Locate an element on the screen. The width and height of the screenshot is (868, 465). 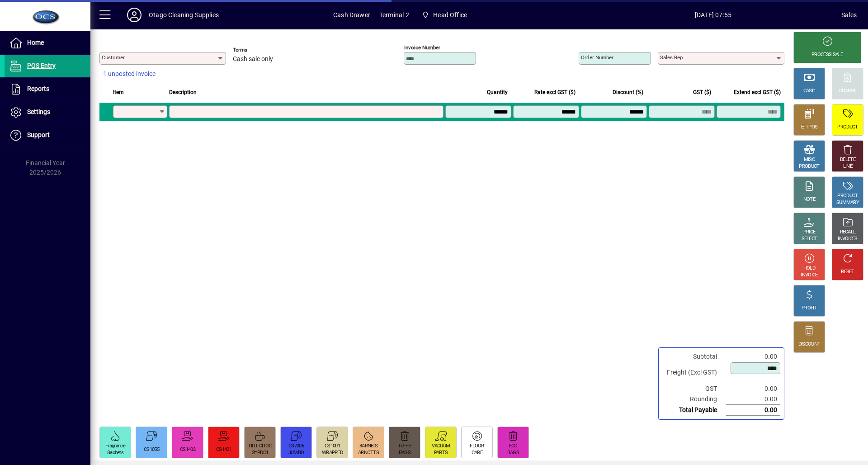
span: Terms is located at coordinates (260, 49).